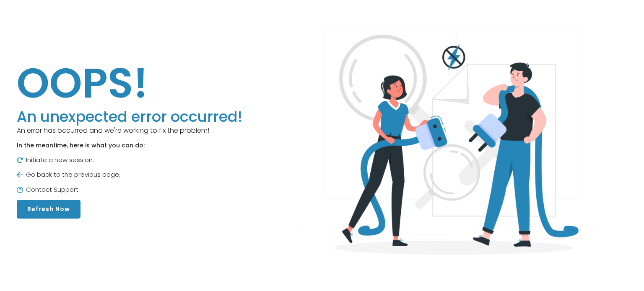 This screenshot has width=644, height=291. What do you see at coordinates (49, 209) in the screenshot?
I see `button: Refresh Now` at bounding box center [49, 209].